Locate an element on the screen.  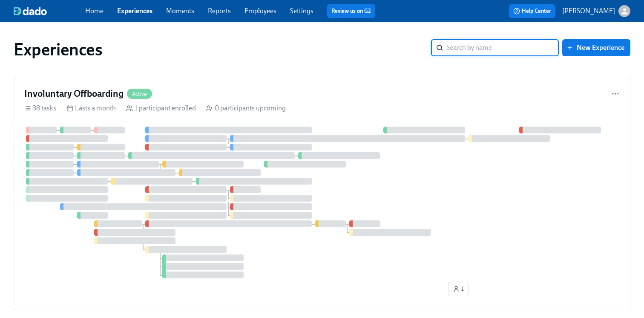
span: 1 is located at coordinates (458, 289).